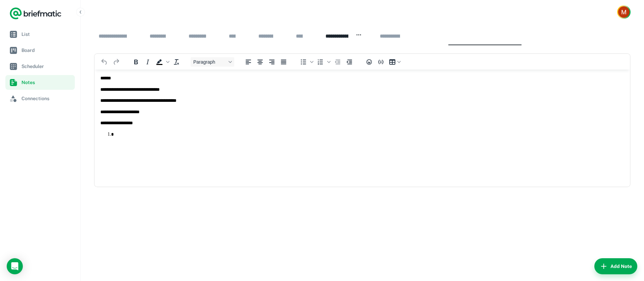  What do you see at coordinates (40, 83) in the screenshot?
I see `a: Notes` at bounding box center [40, 83].